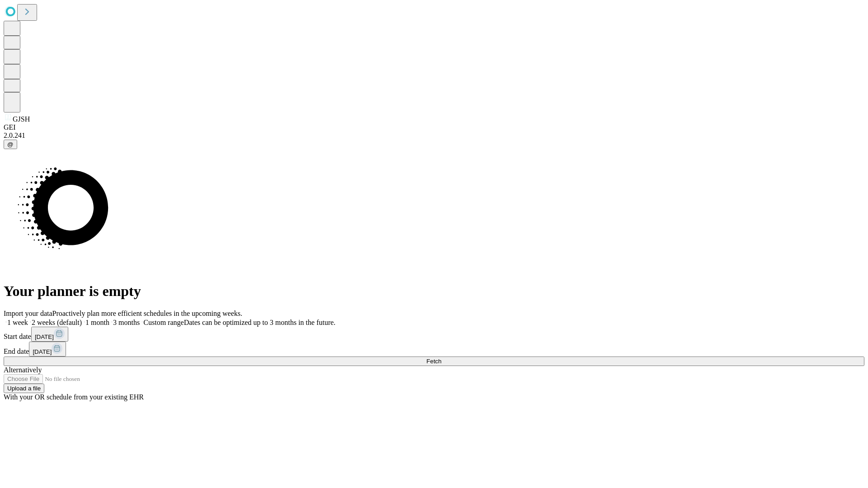 Image resolution: width=868 pixels, height=488 pixels. I want to click on h1: Your planner is empty, so click(434, 292).